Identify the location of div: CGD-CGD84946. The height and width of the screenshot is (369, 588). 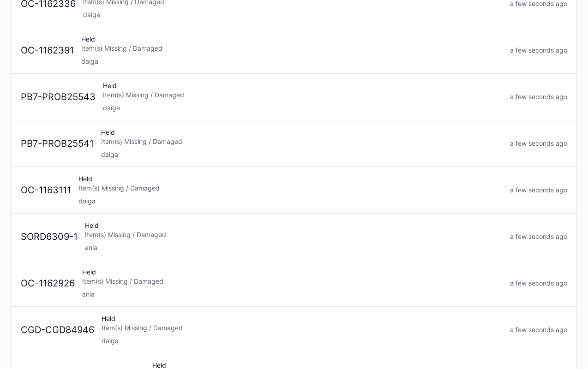
(57, 330).